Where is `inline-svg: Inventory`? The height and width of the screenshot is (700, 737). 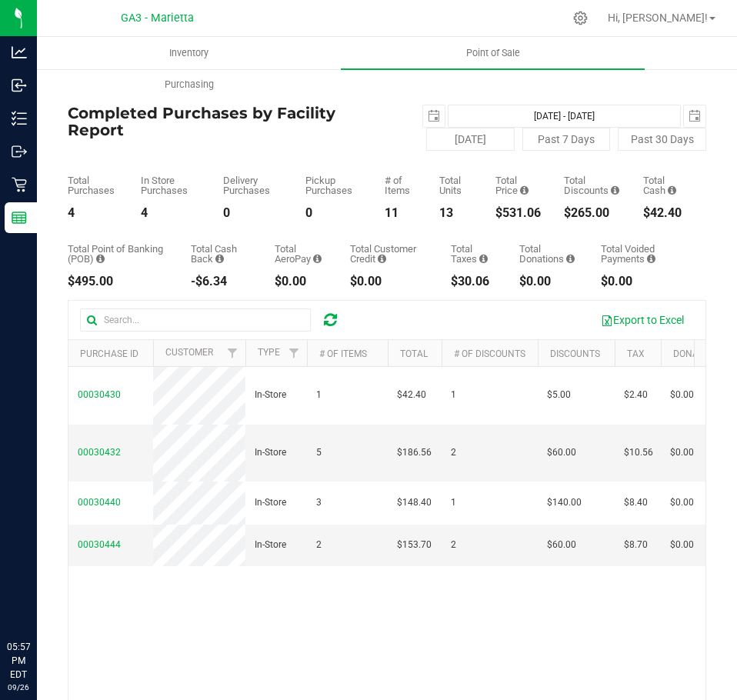 inline-svg: Inventory is located at coordinates (20, 118).